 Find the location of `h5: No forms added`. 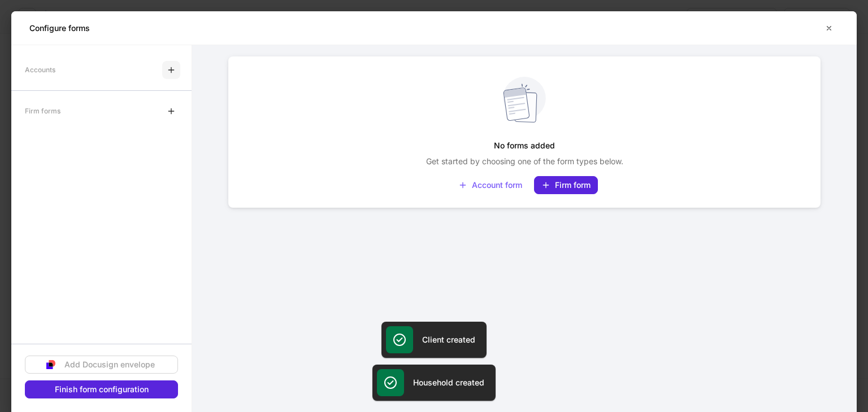

h5: No forms added is located at coordinates (524, 146).